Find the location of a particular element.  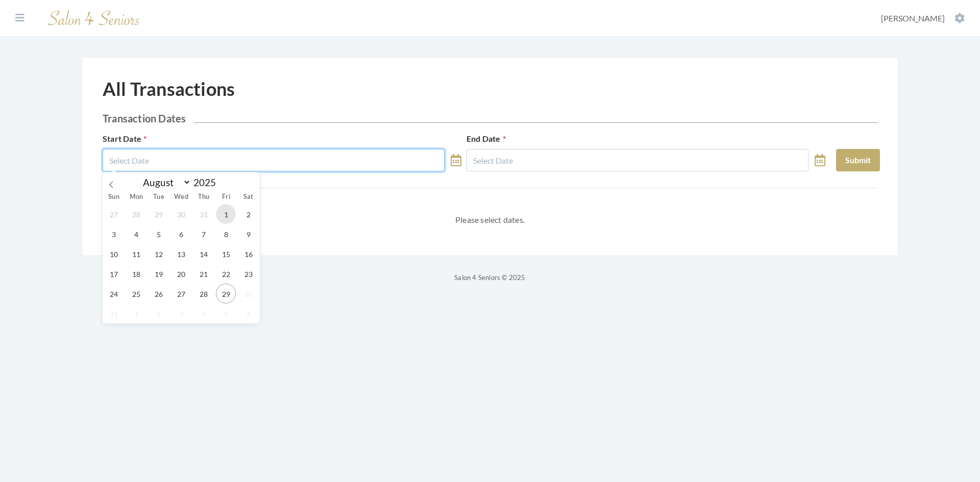

span: August 20, 2025 is located at coordinates (181, 273).